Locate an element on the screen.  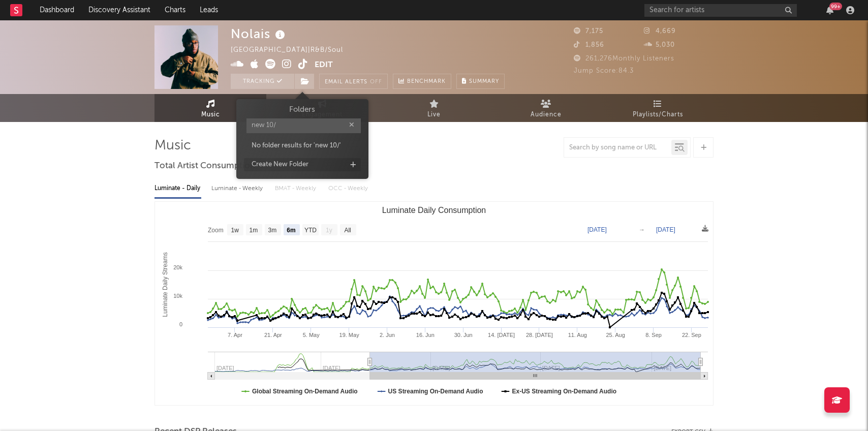
text: 2. Jun is located at coordinates (387, 335).